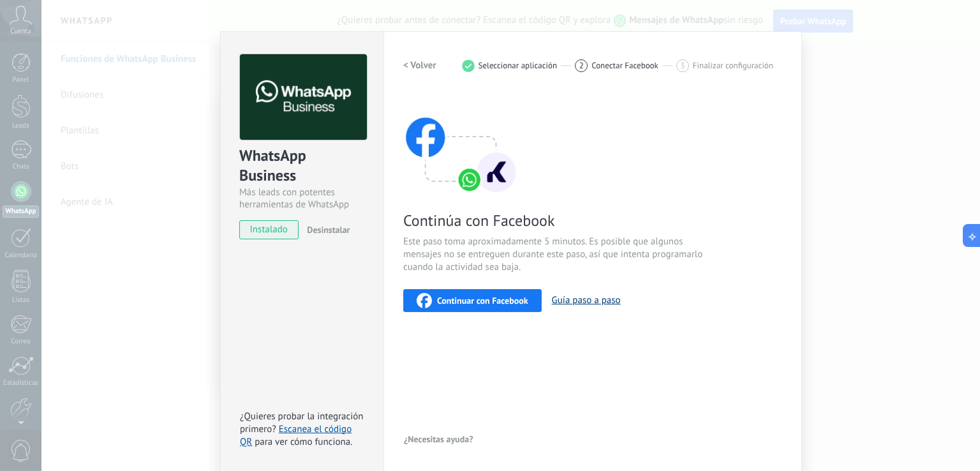 This screenshot has height=471, width=980. What do you see at coordinates (517, 65) in the screenshot?
I see `span: Seleccionar aplicación` at bounding box center [517, 65].